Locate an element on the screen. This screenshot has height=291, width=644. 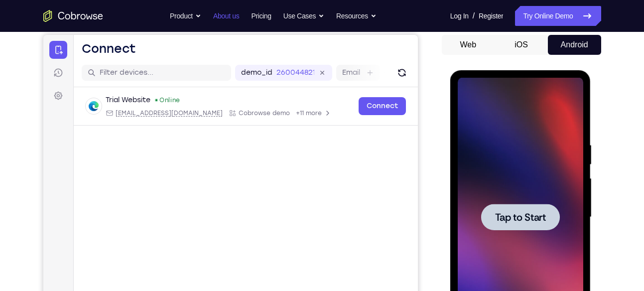
button: Refresh is located at coordinates (358, 38).